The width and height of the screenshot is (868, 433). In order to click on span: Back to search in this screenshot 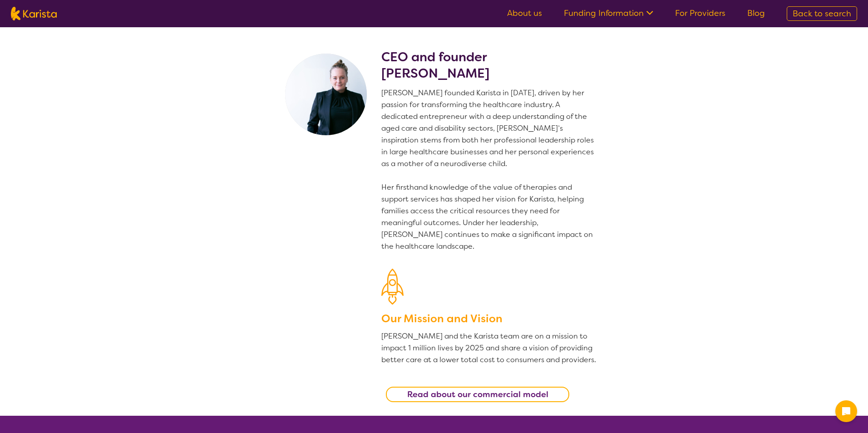, I will do `click(822, 14)`.